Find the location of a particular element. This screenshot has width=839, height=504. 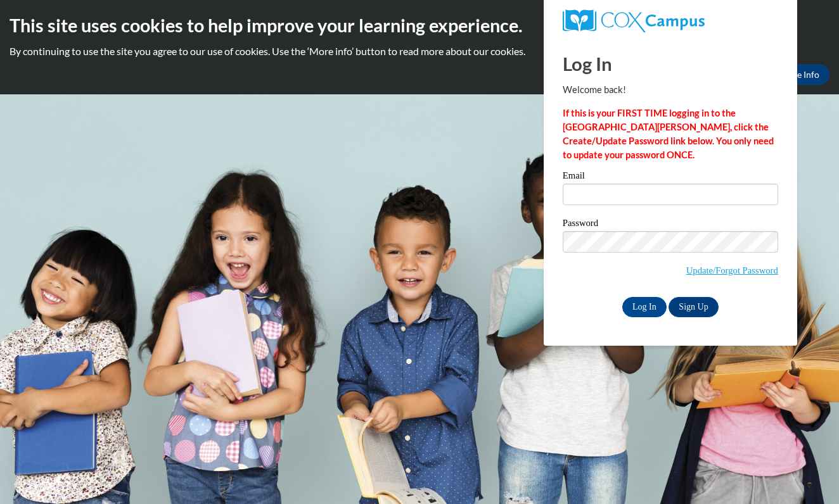

label: Email is located at coordinates (671, 177).